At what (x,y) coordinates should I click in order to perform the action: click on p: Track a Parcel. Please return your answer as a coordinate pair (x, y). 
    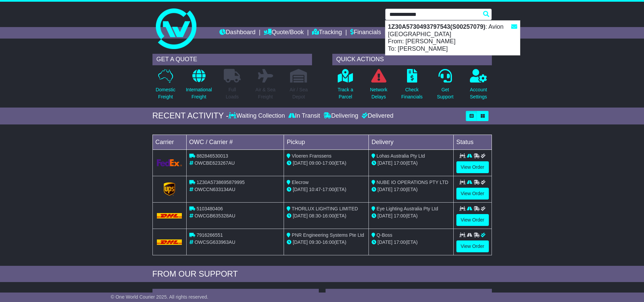
    Looking at the image, I should click on (345, 93).